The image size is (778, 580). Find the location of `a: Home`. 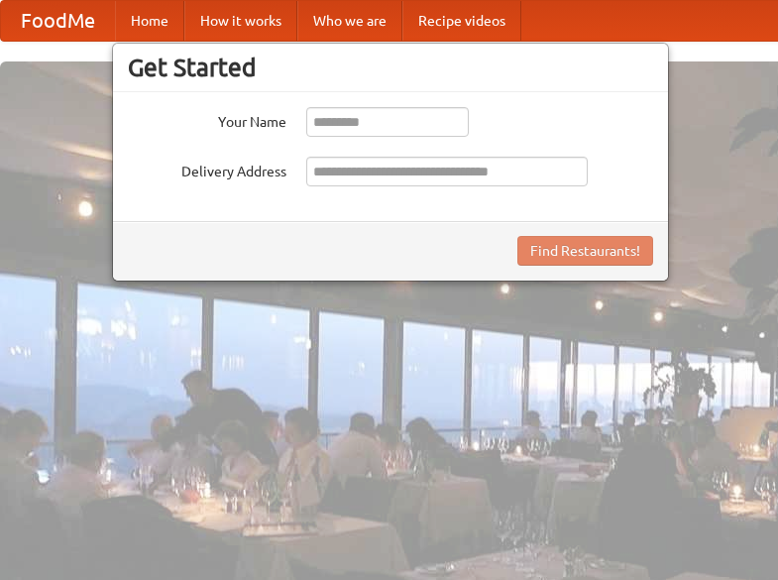

a: Home is located at coordinates (150, 21).